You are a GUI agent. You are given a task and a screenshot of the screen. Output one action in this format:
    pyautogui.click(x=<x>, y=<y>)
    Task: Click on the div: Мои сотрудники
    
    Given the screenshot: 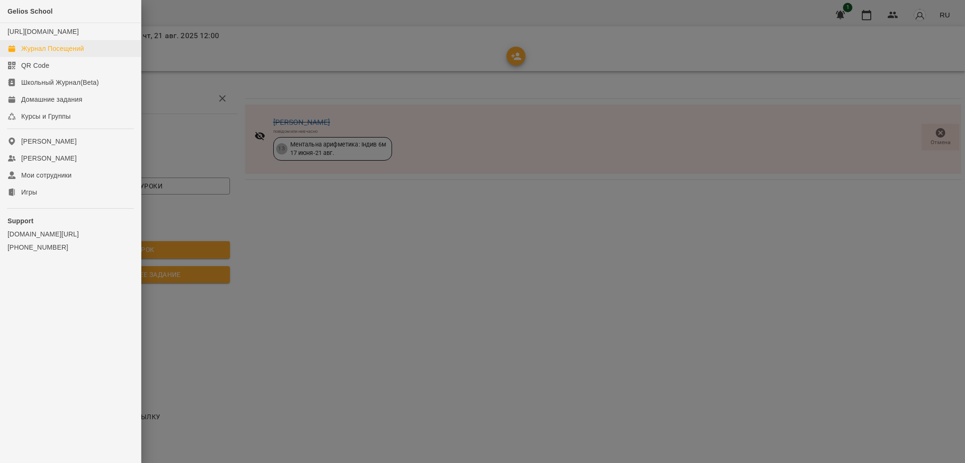 What is the action you would take?
    pyautogui.click(x=46, y=175)
    